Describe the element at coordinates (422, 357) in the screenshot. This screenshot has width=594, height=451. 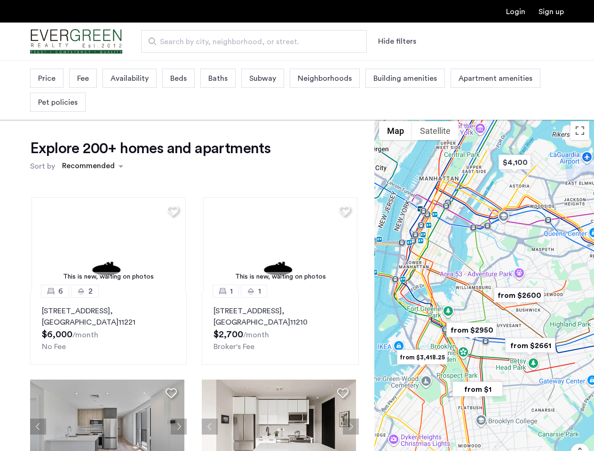
I see `div: from $3,418.25` at that location.